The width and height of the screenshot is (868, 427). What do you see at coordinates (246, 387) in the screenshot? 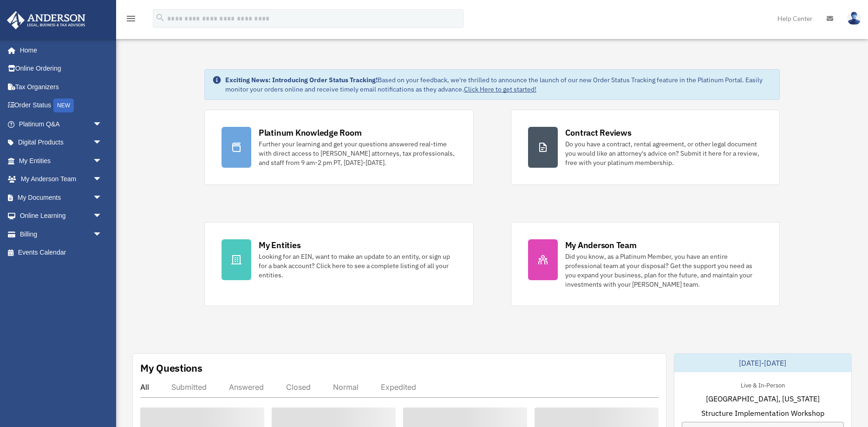
I see `div: Answered` at bounding box center [246, 387].